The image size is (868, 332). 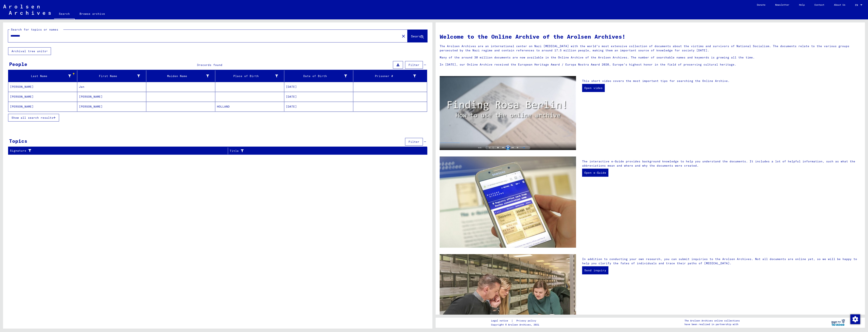 I want to click on p: Copyright © Arolsen Archives, 2021, so click(x=516, y=325).